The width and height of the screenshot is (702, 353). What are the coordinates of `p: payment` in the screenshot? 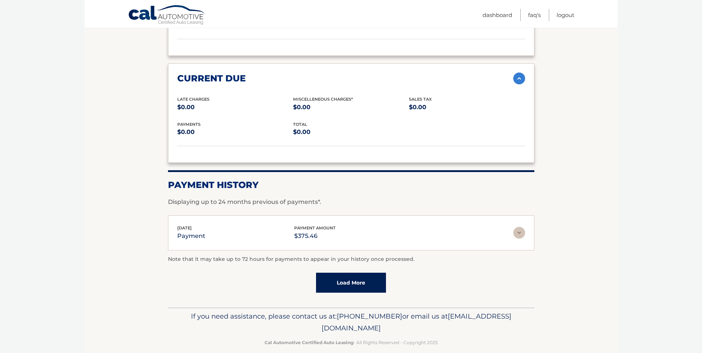 It's located at (191, 236).